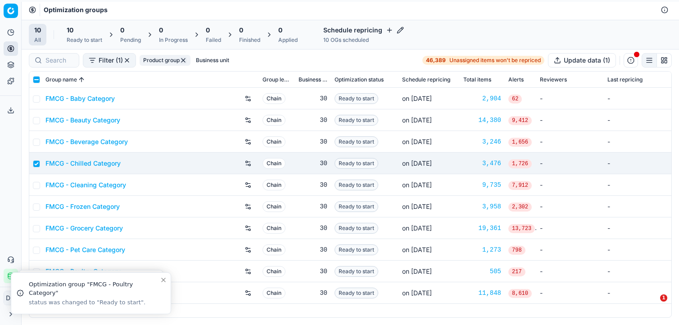  What do you see at coordinates (520, 142) in the screenshot?
I see `span: 1,656` at bounding box center [520, 142].